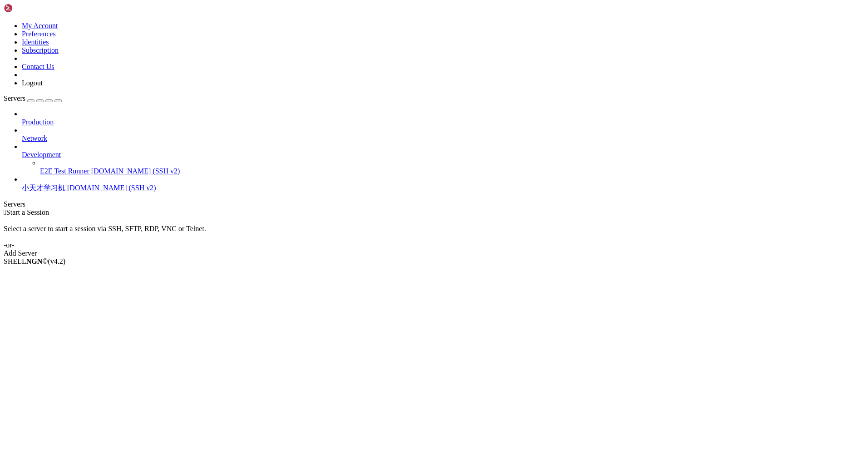 Image resolution: width=868 pixels, height=474 pixels. Describe the element at coordinates (434, 253) in the screenshot. I see `div: Add Server` at that location.